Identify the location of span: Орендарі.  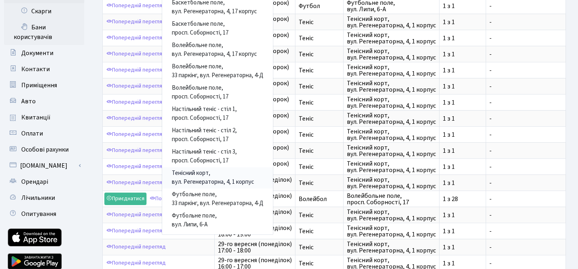
(35, 181).